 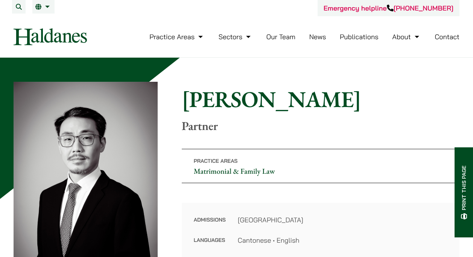 I want to click on dt: Languages, so click(x=210, y=240).